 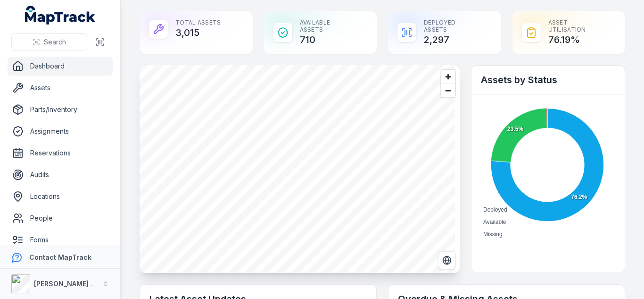 I want to click on a: Reservations, so click(x=60, y=153).